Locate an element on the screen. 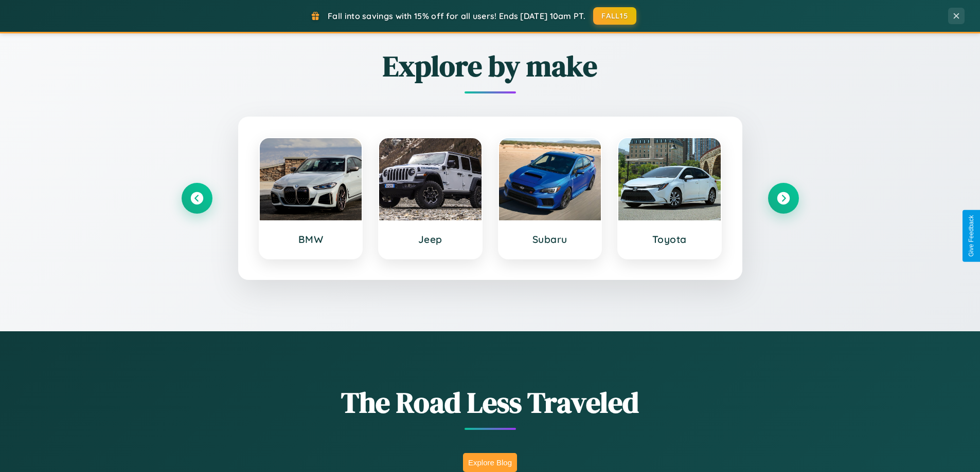 This screenshot has height=472, width=980. div: Give Feedback is located at coordinates (971, 236).